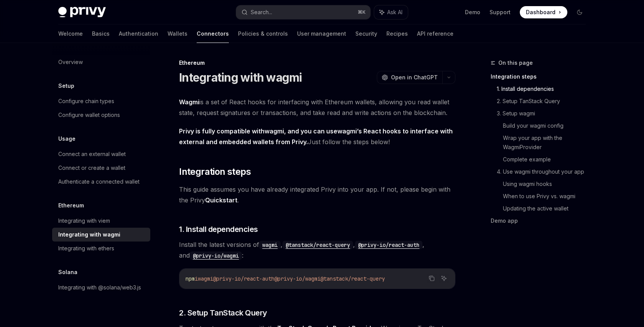  I want to click on button: Search...⌘K, so click(303, 12).